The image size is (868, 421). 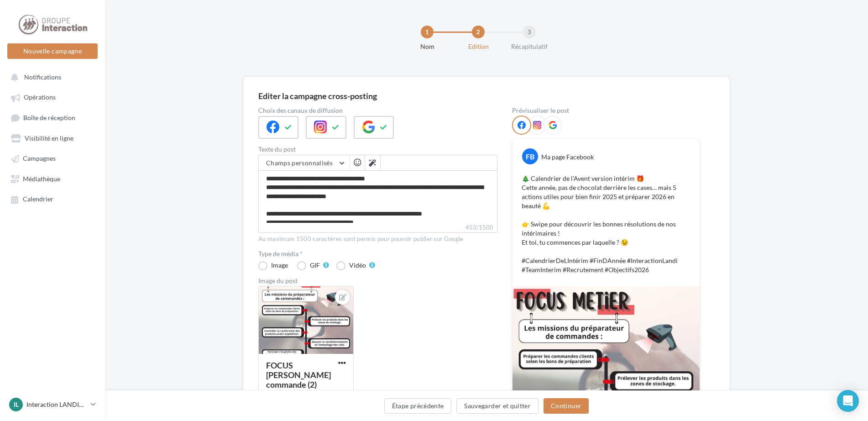 What do you see at coordinates (378, 254) in the screenshot?
I see `label: Type de média *` at bounding box center [378, 254].